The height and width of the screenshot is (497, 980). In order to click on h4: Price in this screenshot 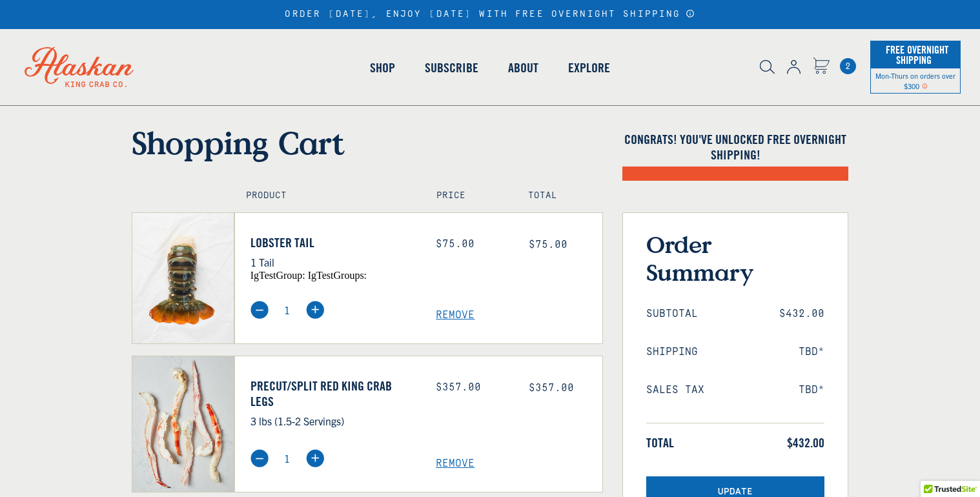, I will do `click(468, 196)`.